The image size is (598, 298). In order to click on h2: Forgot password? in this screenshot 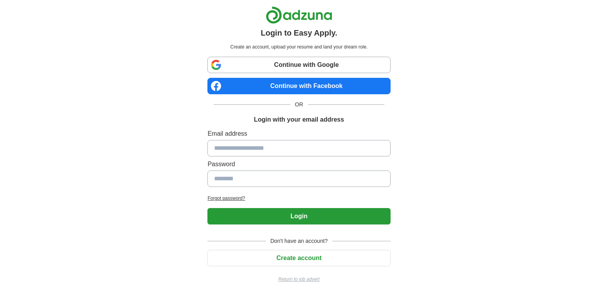, I will do `click(299, 198)`.